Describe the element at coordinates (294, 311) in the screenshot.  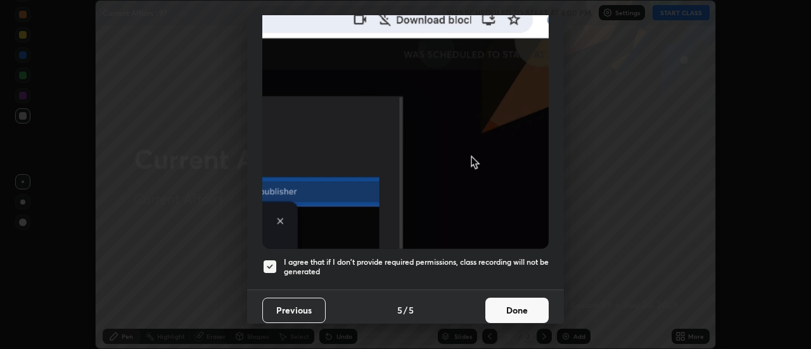
I see `button: Previous` at that location.